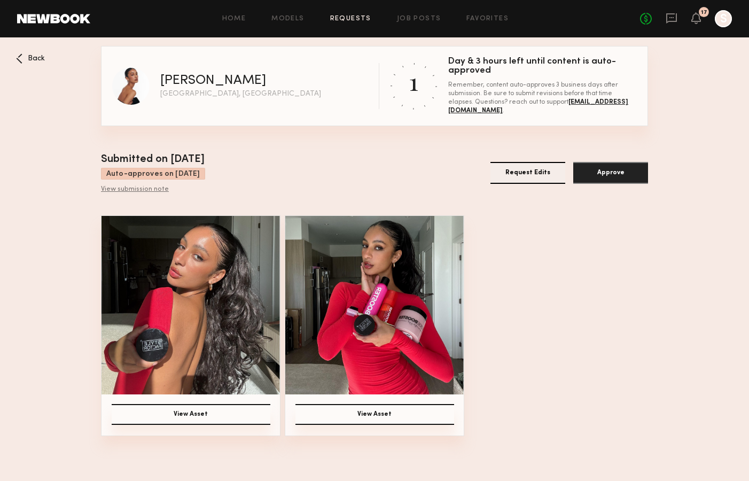  I want to click on a: Requests, so click(350, 19).